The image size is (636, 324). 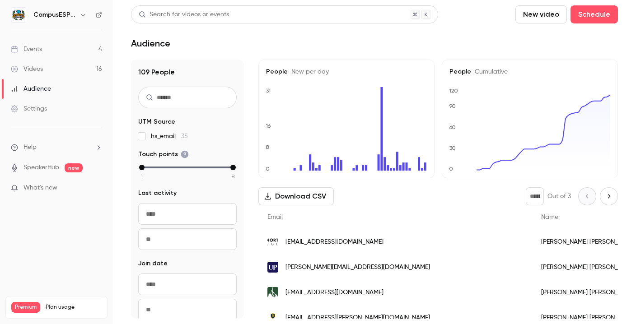 I want to click on text: 31, so click(x=268, y=91).